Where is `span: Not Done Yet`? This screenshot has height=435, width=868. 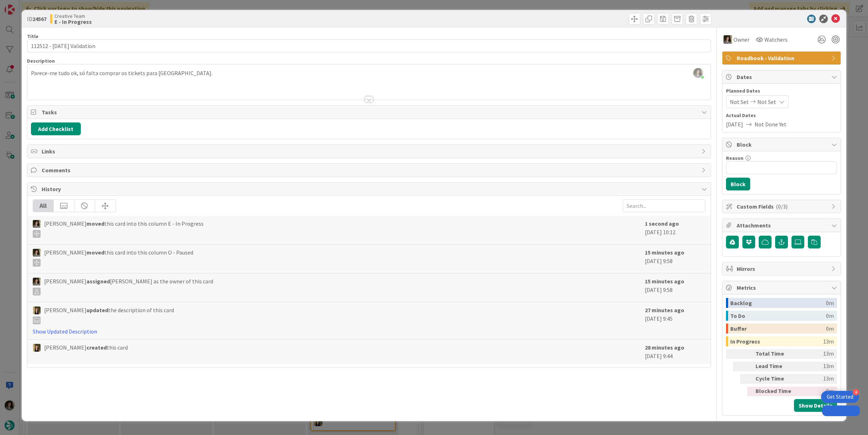 span: Not Done Yet is located at coordinates (771, 124).